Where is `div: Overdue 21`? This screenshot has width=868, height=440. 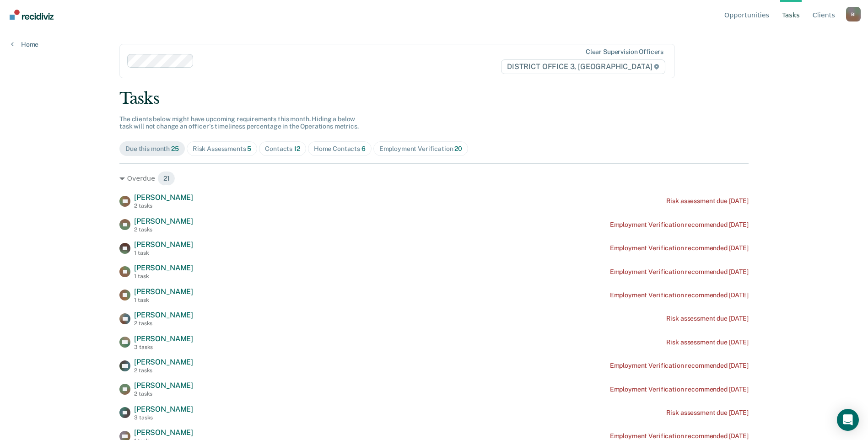
div: Overdue 21 is located at coordinates (434, 178).